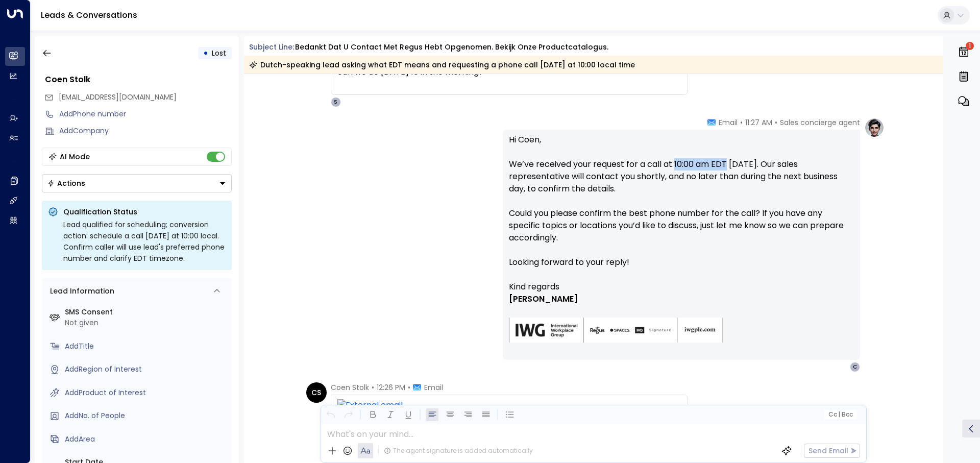 This screenshot has width=980, height=463. What do you see at coordinates (146, 322) in the screenshot?
I see `div: Not given` at bounding box center [146, 322].